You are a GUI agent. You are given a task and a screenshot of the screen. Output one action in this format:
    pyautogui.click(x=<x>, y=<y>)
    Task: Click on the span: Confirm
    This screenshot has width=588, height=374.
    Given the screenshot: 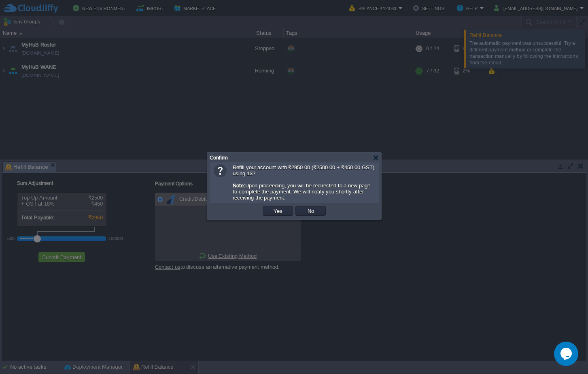 What is the action you would take?
    pyautogui.click(x=219, y=157)
    